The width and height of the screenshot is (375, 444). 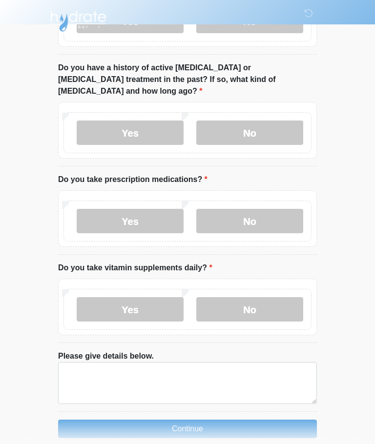 I want to click on label: Do you take vitamin supplements daily?, so click(x=135, y=268).